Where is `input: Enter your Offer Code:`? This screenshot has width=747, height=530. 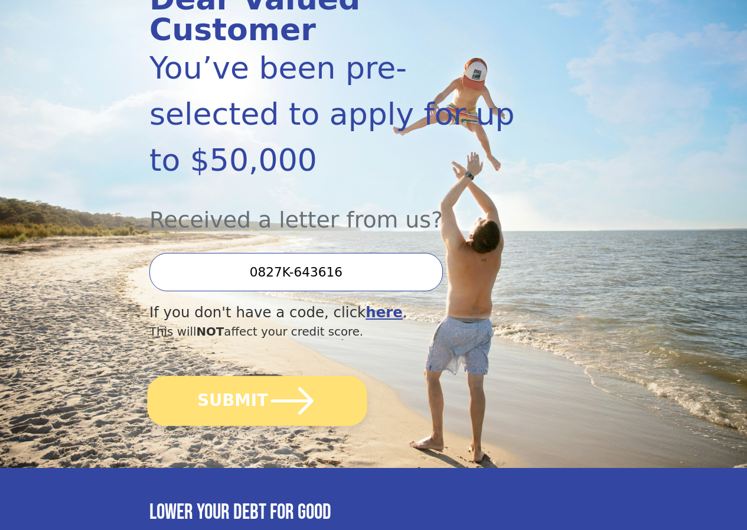
input: Enter your Offer Code: is located at coordinates (296, 272).